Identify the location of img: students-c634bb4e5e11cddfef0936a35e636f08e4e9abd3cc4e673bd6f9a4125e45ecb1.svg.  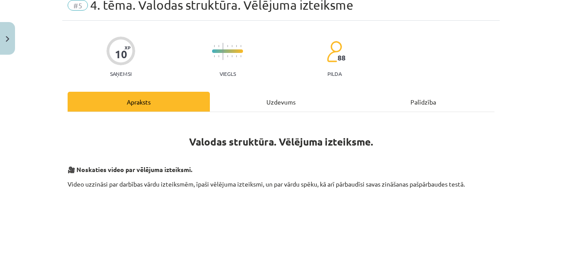
(334, 52).